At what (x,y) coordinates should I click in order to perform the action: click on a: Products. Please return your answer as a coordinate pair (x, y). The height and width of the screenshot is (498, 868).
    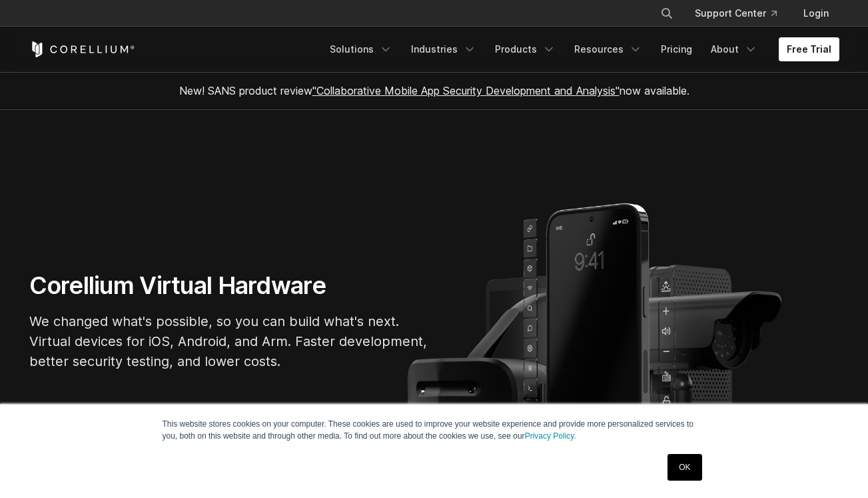
    Looking at the image, I should click on (525, 49).